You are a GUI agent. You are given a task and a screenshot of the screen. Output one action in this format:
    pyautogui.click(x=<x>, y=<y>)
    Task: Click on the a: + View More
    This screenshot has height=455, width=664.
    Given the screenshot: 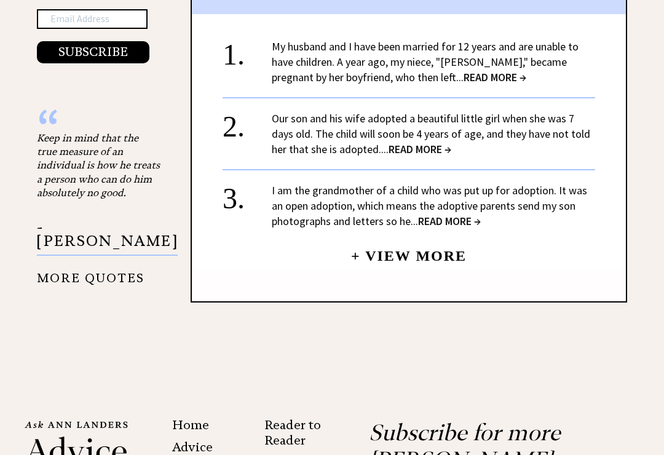 What is the action you would take?
    pyautogui.click(x=409, y=251)
    